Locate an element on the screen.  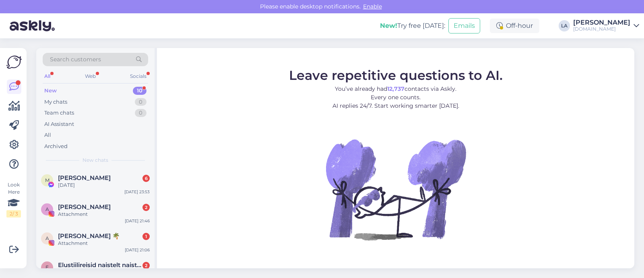
div: Web is located at coordinates (90, 77).